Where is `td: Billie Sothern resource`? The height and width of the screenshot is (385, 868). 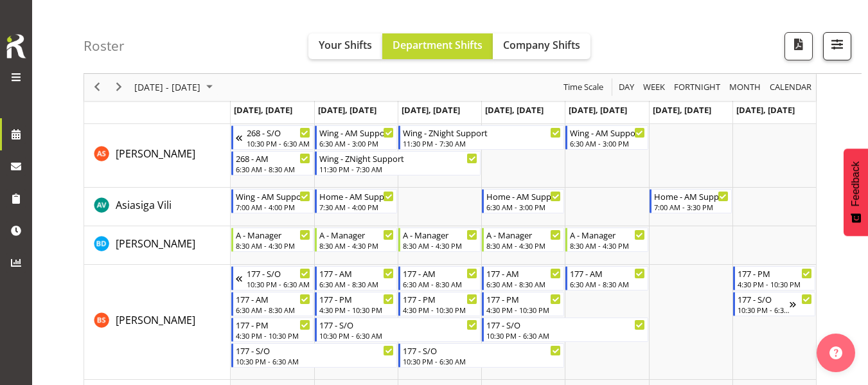 td: Billie Sothern resource is located at coordinates (158, 322).